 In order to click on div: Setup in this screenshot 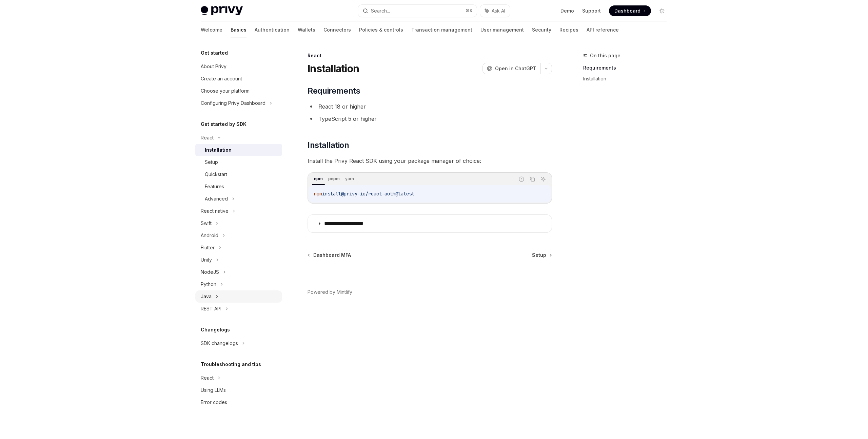, I will do `click(211, 163)`.